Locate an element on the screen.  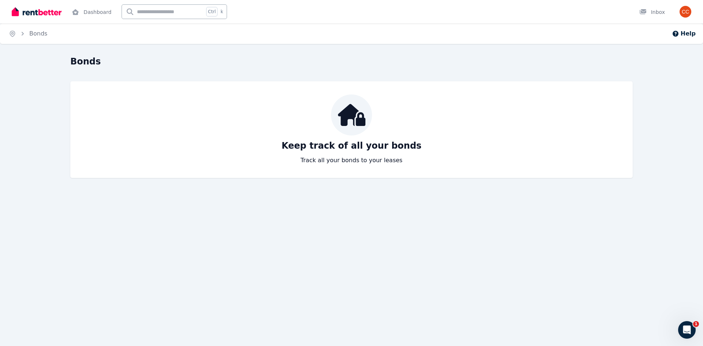
div: Inbox is located at coordinates (652, 12).